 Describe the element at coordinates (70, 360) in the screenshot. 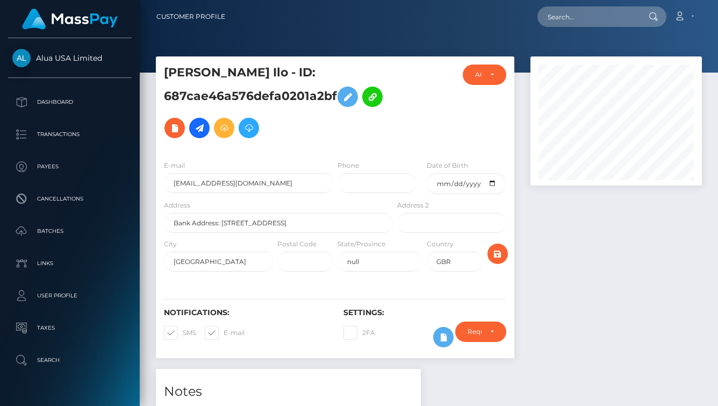

I see `p: Search` at that location.